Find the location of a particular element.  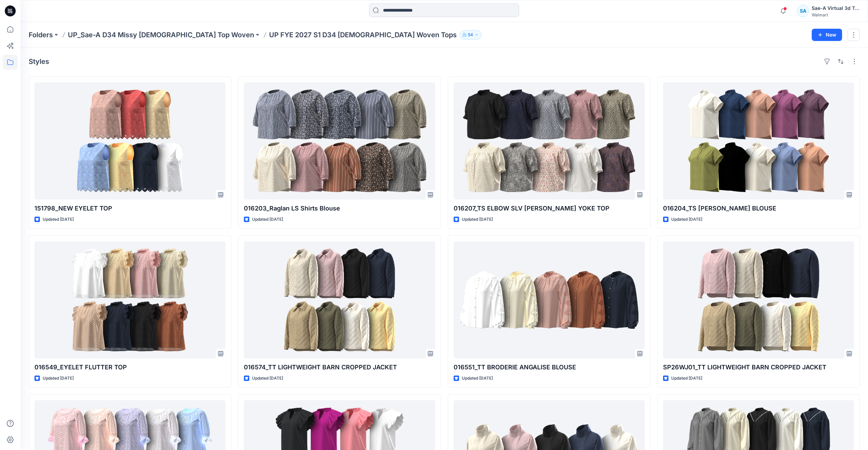

a: 016207_TS ELBOW SLV SMOCK YOKE TOP is located at coordinates (549, 140).